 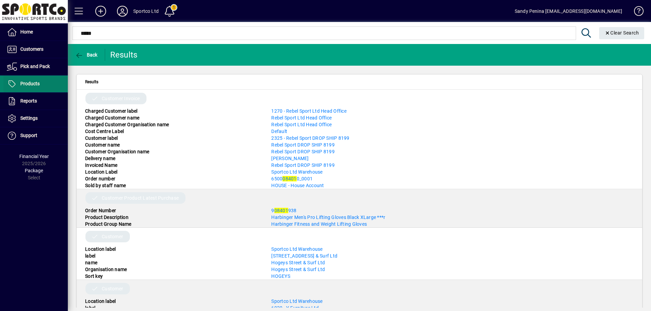 What do you see at coordinates (284, 211) in the screenshot?
I see `a: 908401938` at bounding box center [284, 211].